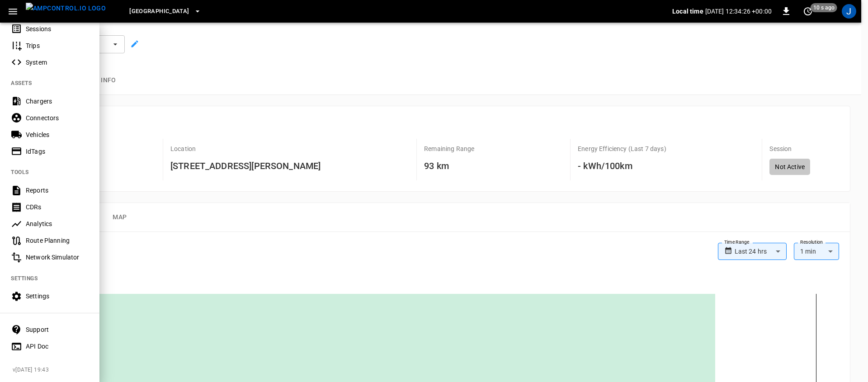 The width and height of the screenshot is (868, 382). Describe the element at coordinates (57, 330) in the screenshot. I see `div: Support` at that location.